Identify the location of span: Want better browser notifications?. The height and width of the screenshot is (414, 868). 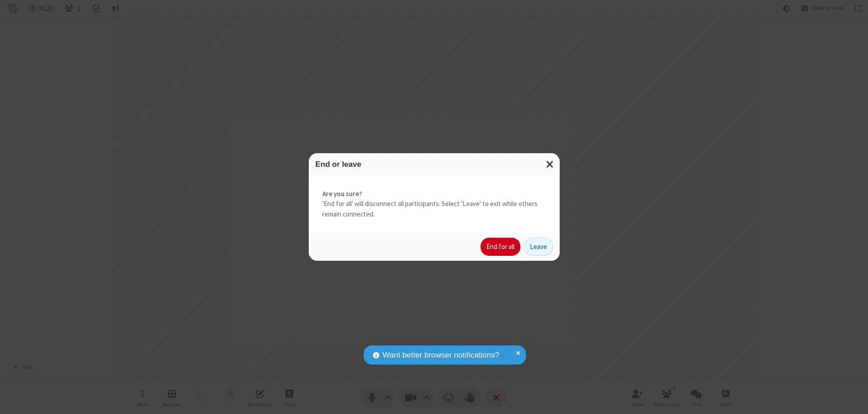
(441, 356).